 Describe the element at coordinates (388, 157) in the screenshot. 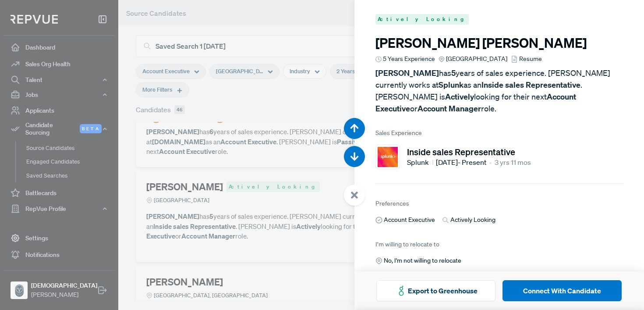

I see `img: Splunk` at that location.